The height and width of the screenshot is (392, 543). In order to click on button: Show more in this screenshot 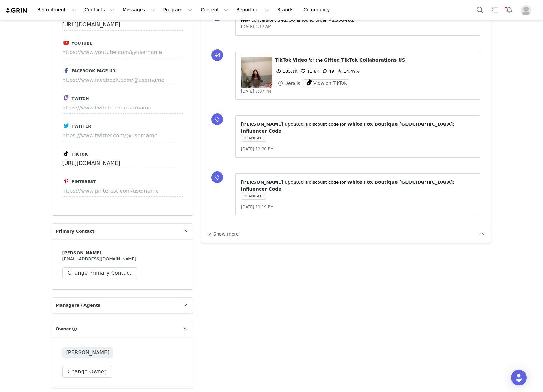, I will do `click(222, 234)`.